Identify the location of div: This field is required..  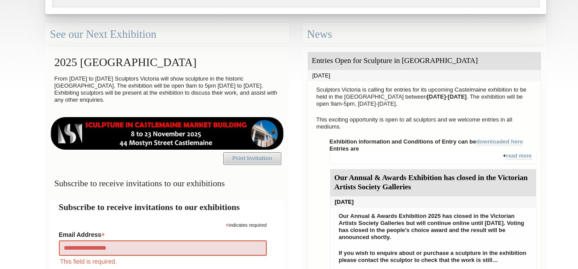
(163, 261).